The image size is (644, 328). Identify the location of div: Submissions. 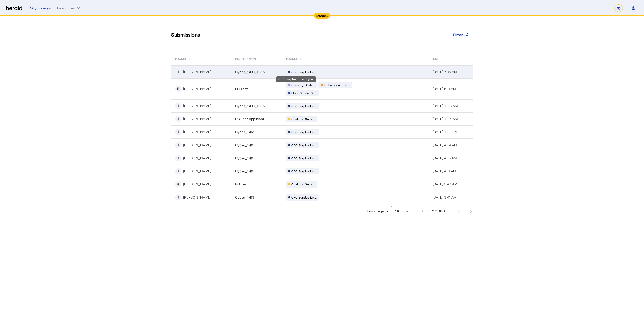
(40, 8).